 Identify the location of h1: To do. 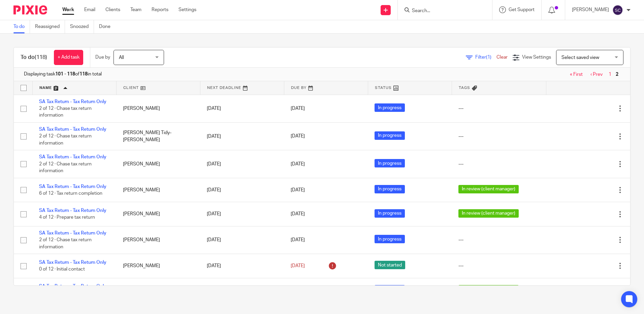
(34, 57).